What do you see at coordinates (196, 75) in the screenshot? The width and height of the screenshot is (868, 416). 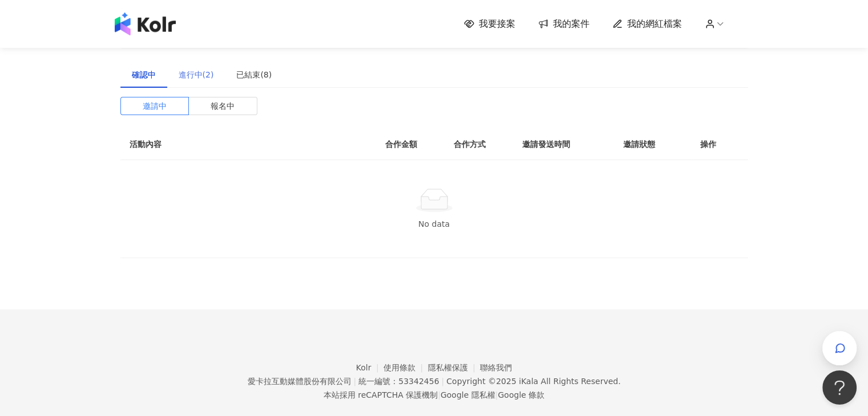 I see `div: 進行中(2)` at bounding box center [196, 75].